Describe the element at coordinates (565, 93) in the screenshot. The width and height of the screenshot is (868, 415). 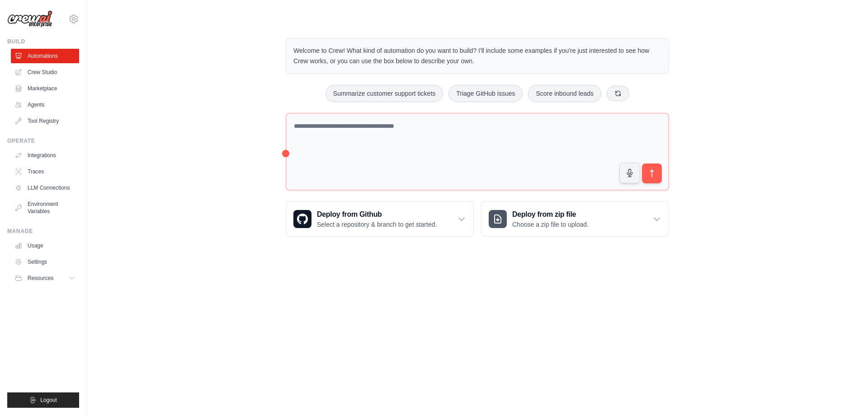
I see `button: Score inbound leads` at that location.